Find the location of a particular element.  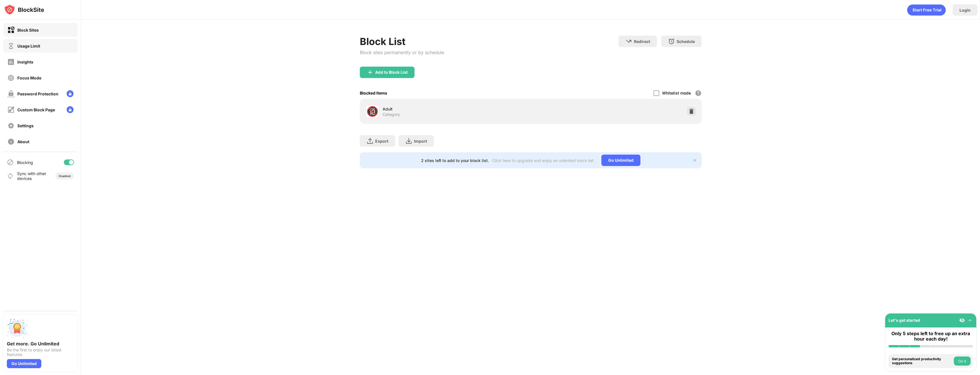

div: Category is located at coordinates (391, 115).